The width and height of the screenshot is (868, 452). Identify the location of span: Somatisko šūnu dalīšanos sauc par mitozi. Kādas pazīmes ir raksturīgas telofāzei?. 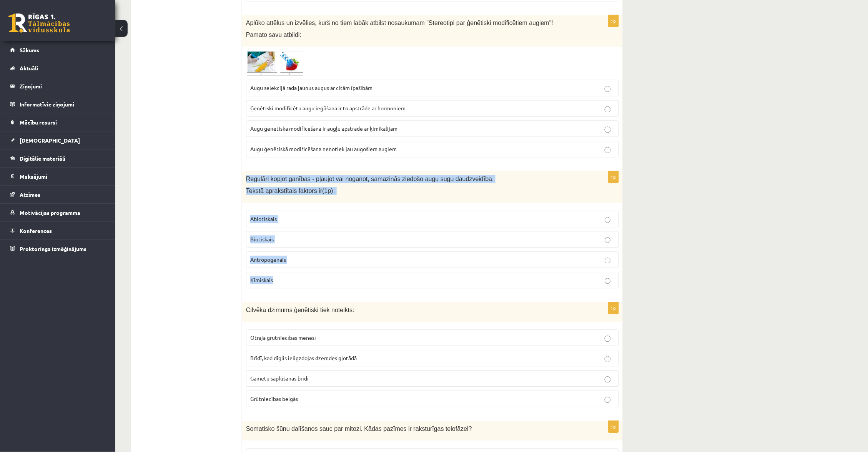
(359, 429).